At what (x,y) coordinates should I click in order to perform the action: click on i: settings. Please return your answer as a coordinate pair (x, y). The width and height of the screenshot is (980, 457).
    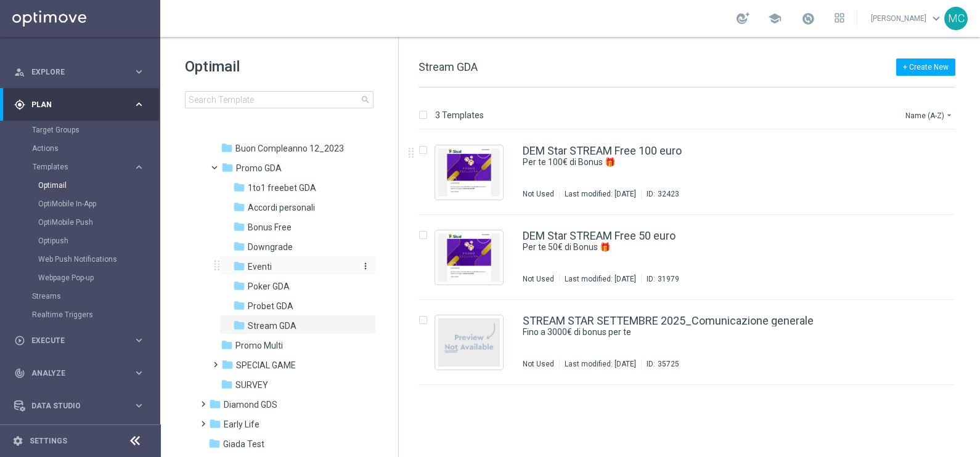
    Looking at the image, I should click on (18, 441).